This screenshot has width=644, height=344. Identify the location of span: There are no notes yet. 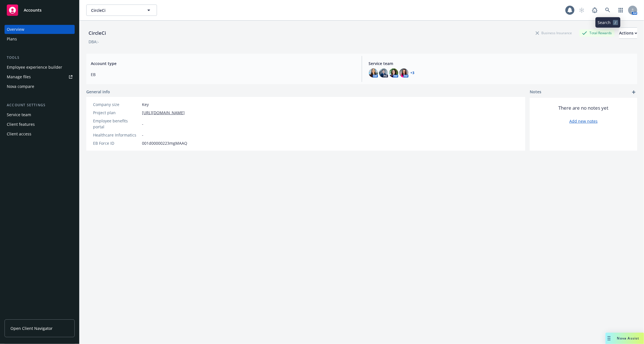
(583, 108).